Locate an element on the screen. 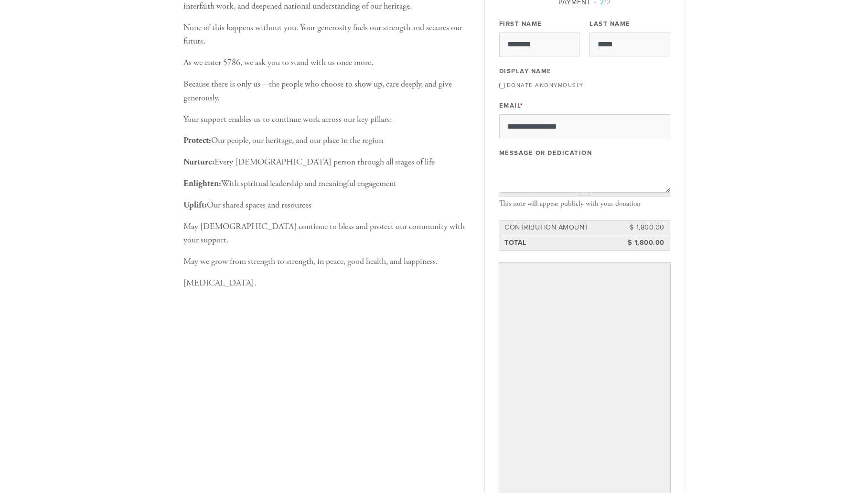 This screenshot has height=493, width=868. p: As we enter 5786, we ask you to stand with us once more. is located at coordinates (327, 63).